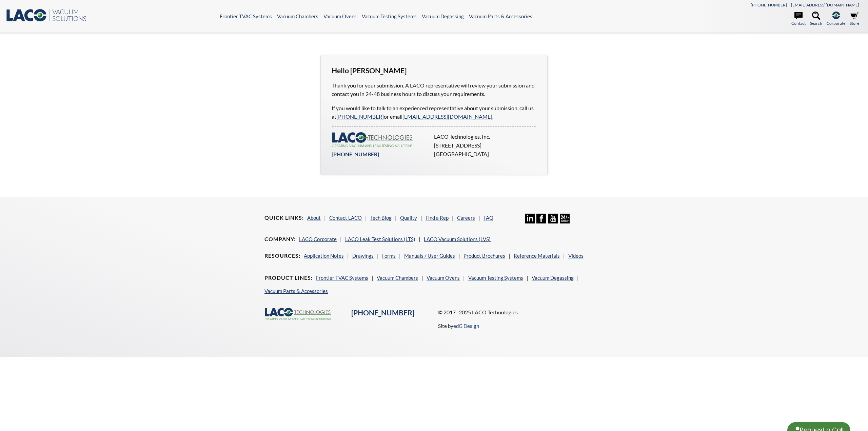 This screenshot has width=868, height=431. I want to click on p: Thank you for your submission. A LACO representative will review your submission and contact you ..., so click(434, 90).